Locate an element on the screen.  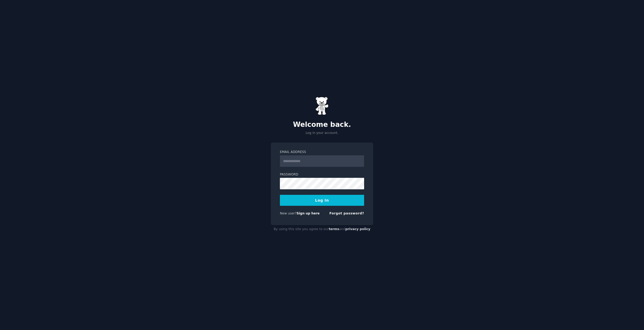
p: Log in your account. is located at coordinates (322, 133).